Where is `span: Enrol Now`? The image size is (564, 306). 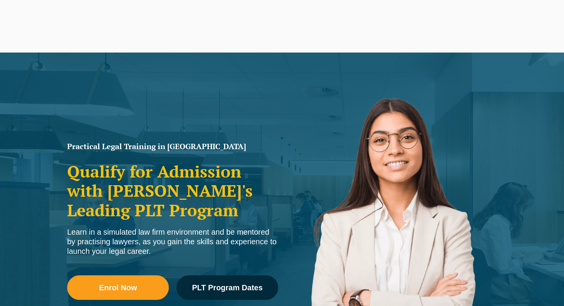
span: Enrol Now is located at coordinates (118, 288).